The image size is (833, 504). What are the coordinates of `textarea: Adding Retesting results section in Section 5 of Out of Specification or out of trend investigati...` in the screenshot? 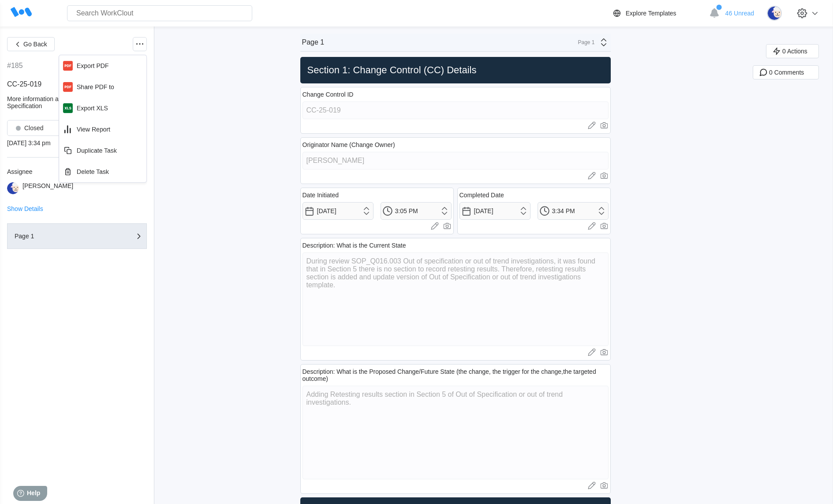 It's located at (456, 432).